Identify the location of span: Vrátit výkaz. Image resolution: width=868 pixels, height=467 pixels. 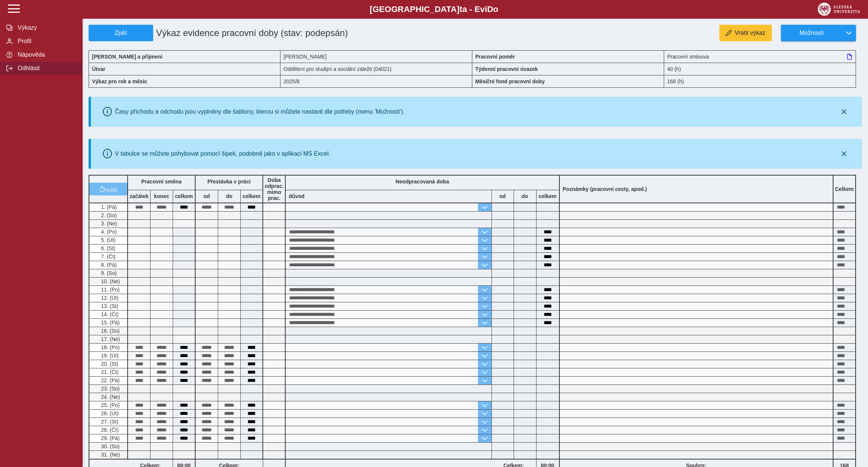
(751, 33).